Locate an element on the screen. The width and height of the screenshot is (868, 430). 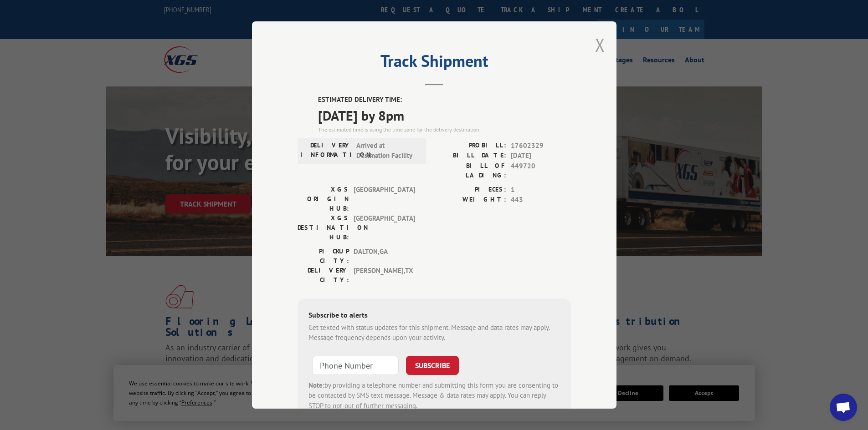
div: by providing a telephone number and submitting this form you are consenting to be contacted by SM... is located at coordinates (434, 396).